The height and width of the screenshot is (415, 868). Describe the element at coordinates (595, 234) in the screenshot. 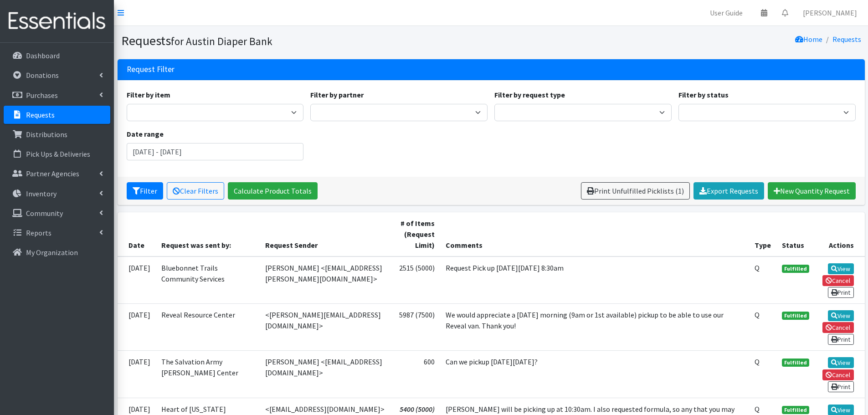

I see `th: Comments` at that location.